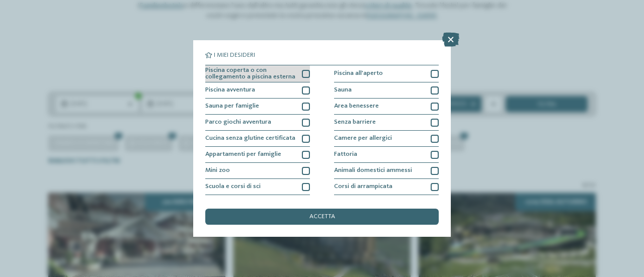 The width and height of the screenshot is (644, 277). Describe the element at coordinates (363, 187) in the screenshot. I see `span: Corsi di arrampicata` at that location.